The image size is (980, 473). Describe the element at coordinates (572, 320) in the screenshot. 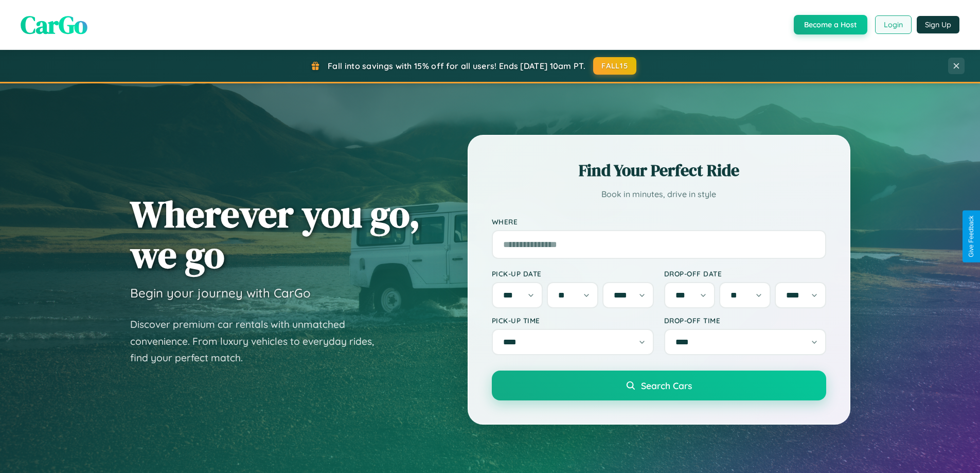

I see `label: Pick-up Time` at that location.